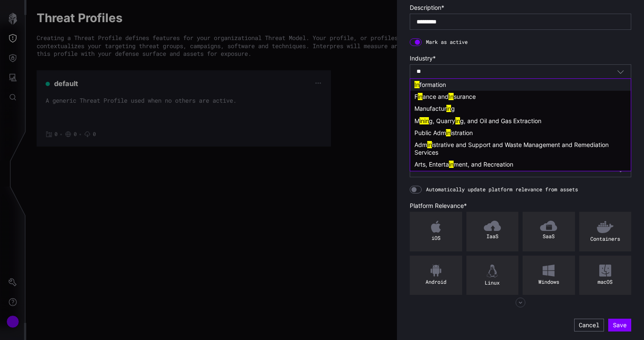 The image size is (644, 340). What do you see at coordinates (493, 283) in the screenshot?
I see `div: Linux` at bounding box center [493, 283].